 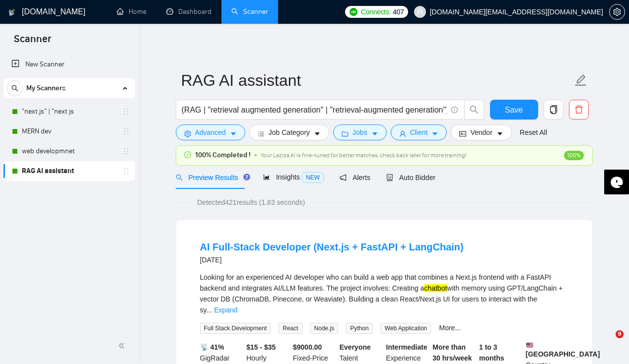 I want to click on b: More than 30 hrs/week, so click(x=452, y=353).